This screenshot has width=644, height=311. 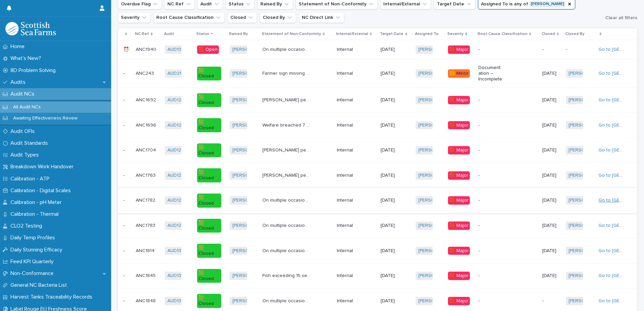 I want to click on p: Audit Types, so click(x=26, y=154).